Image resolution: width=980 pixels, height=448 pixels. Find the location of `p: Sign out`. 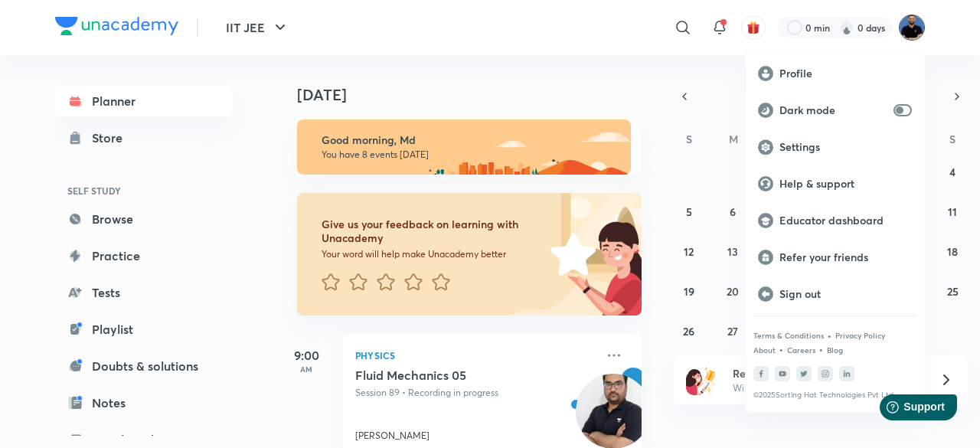

p: Sign out is located at coordinates (846, 294).